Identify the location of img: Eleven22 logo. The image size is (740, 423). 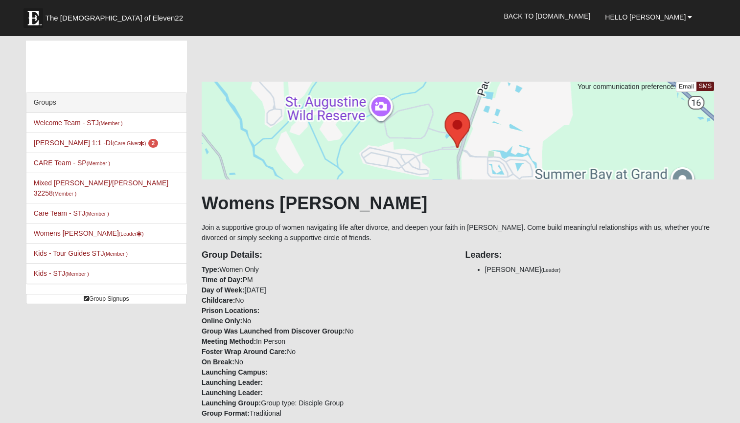
(33, 18).